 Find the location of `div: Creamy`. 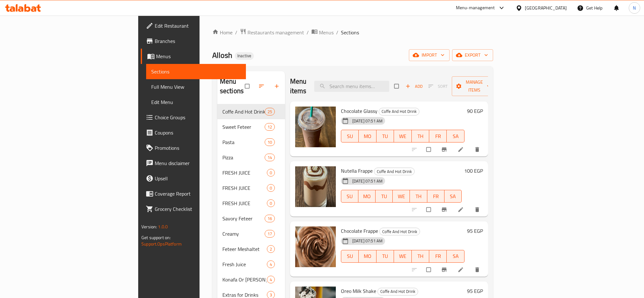

div: Creamy is located at coordinates (243, 234).